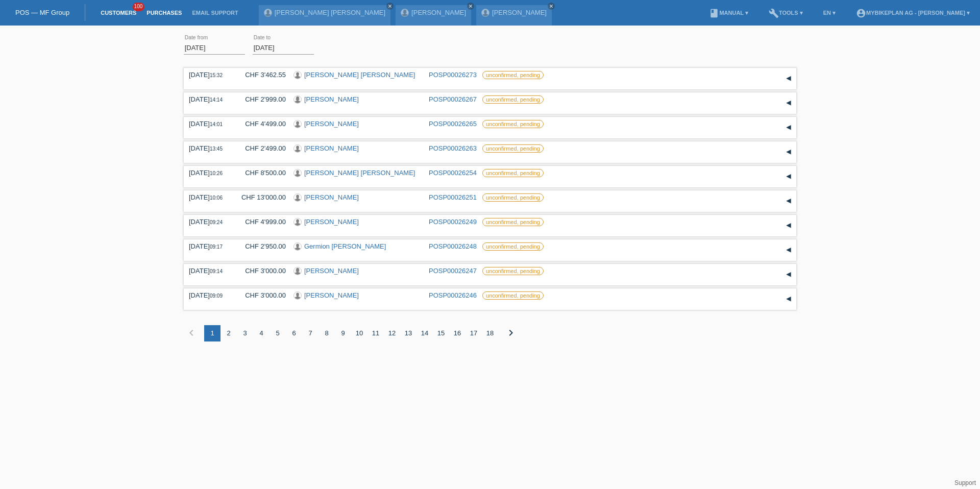 This screenshot has width=980, height=489. Describe the element at coordinates (452, 295) in the screenshot. I see `a: POSP00026246` at that location.